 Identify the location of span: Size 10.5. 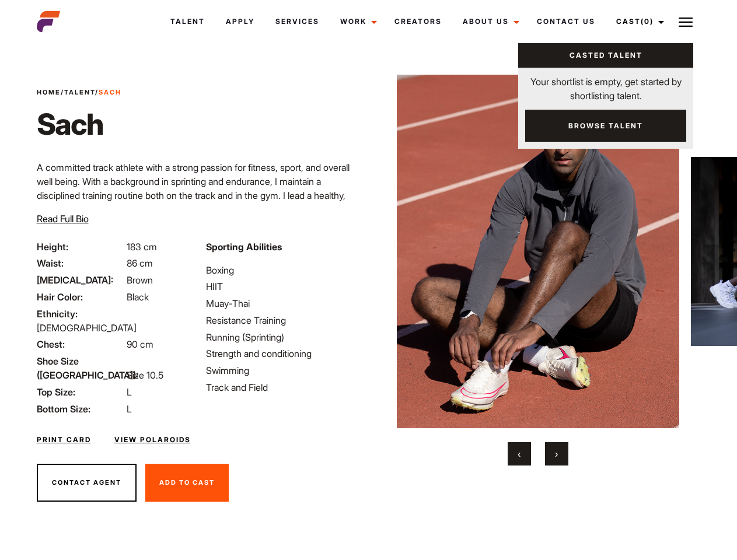
(145, 375).